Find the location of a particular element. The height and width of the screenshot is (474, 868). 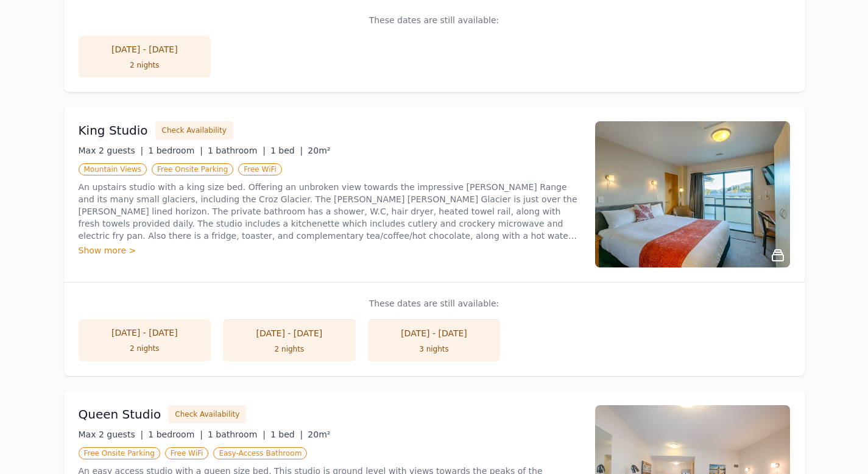

span: Easy-Access Bathroom is located at coordinates (260, 454).